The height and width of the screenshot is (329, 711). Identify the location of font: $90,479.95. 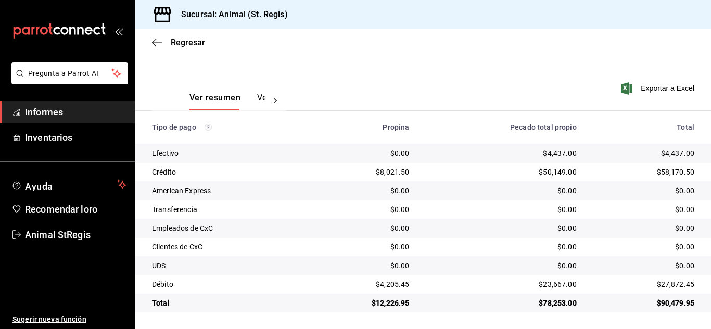
(675, 303).